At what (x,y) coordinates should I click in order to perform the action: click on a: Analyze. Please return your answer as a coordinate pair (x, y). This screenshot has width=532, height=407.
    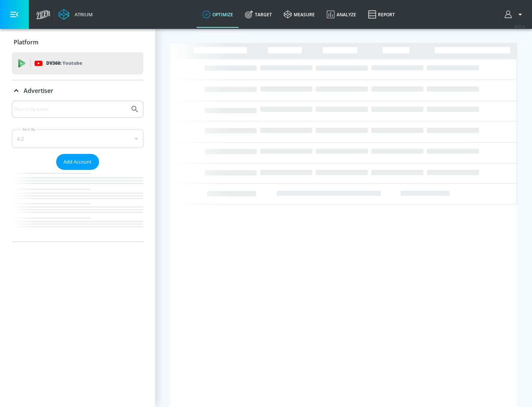
    Looking at the image, I should click on (342, 15).